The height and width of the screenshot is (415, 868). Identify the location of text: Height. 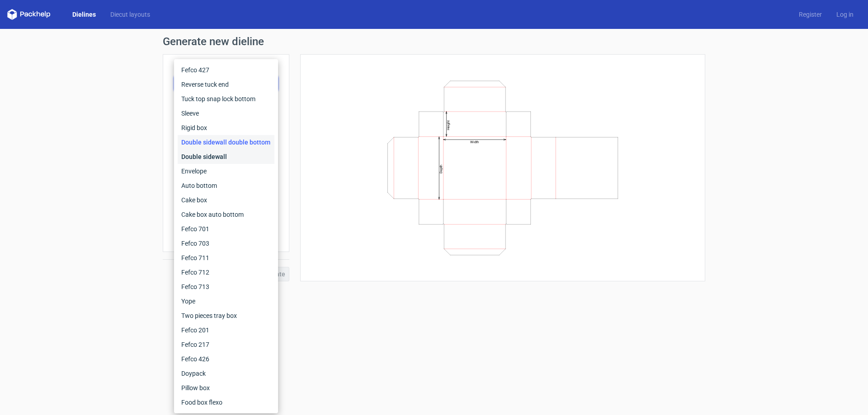
(448, 125).